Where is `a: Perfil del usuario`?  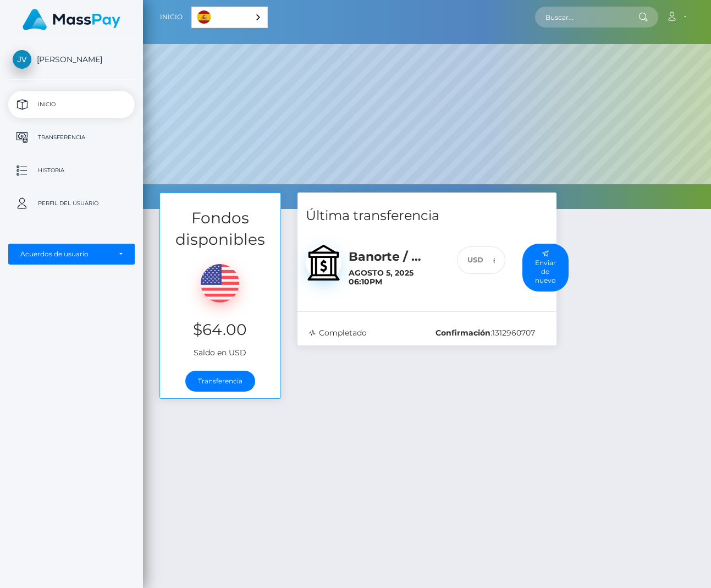 a: Perfil del usuario is located at coordinates (72, 204).